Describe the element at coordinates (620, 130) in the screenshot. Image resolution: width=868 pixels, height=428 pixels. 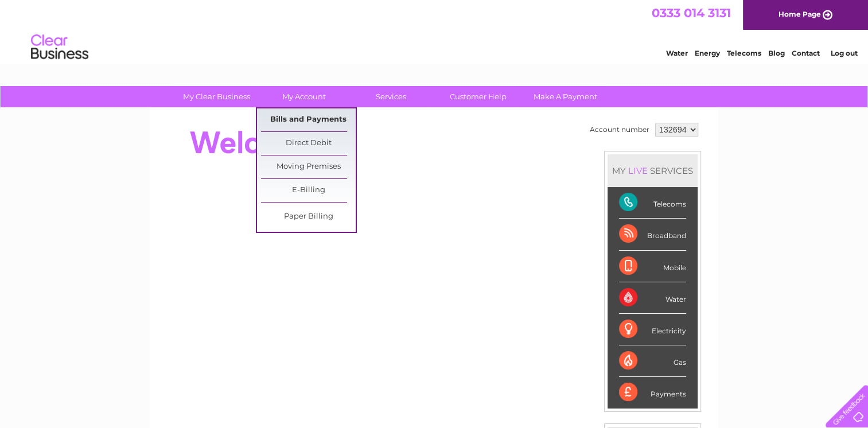
I see `td: Account number` at that location.